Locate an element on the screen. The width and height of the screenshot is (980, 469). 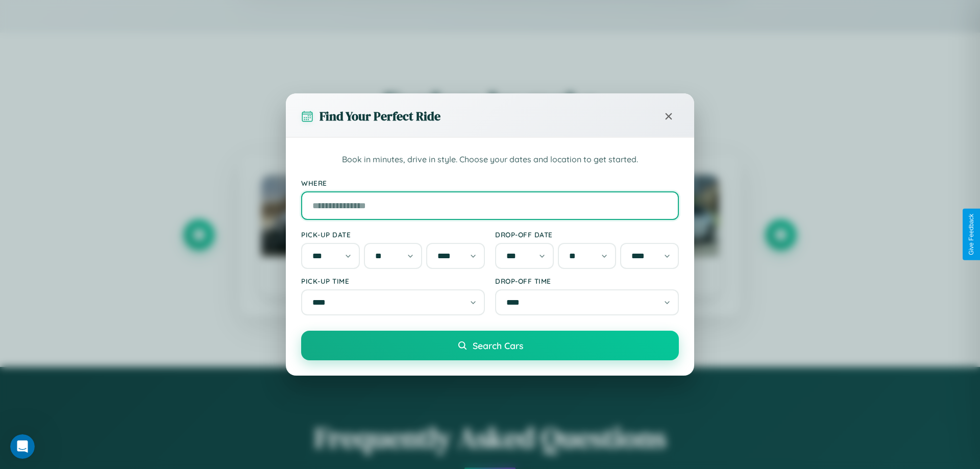
label: Pick-up Time is located at coordinates (393, 281).